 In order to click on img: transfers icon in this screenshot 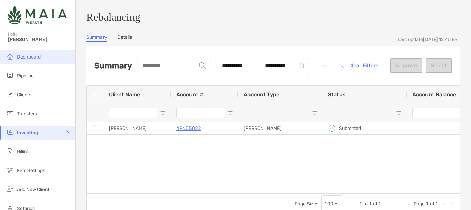, I will do `click(10, 113)`.